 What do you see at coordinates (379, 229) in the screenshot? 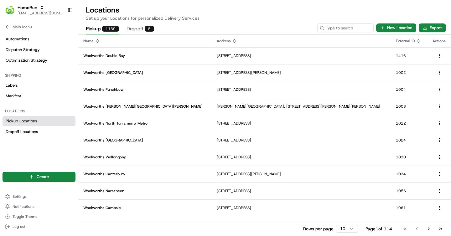
I see `div: Page 1 of 114` at bounding box center [379, 229].